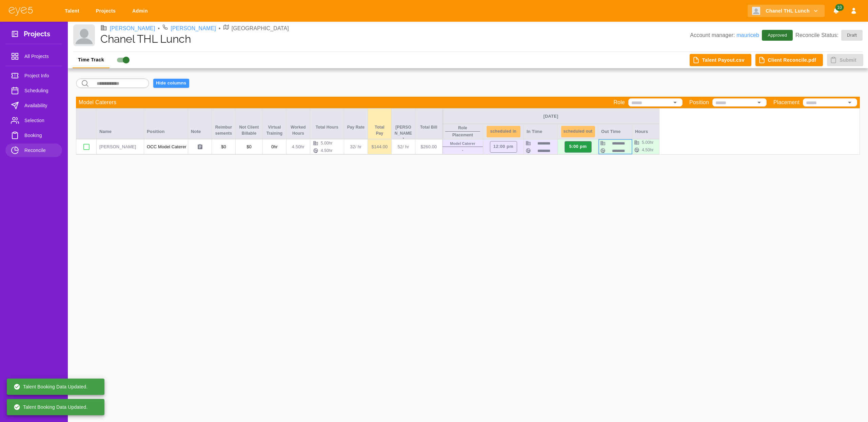 The width and height of the screenshot is (868, 422). Describe the element at coordinates (777, 35) in the screenshot. I see `span: Approved` at that location.